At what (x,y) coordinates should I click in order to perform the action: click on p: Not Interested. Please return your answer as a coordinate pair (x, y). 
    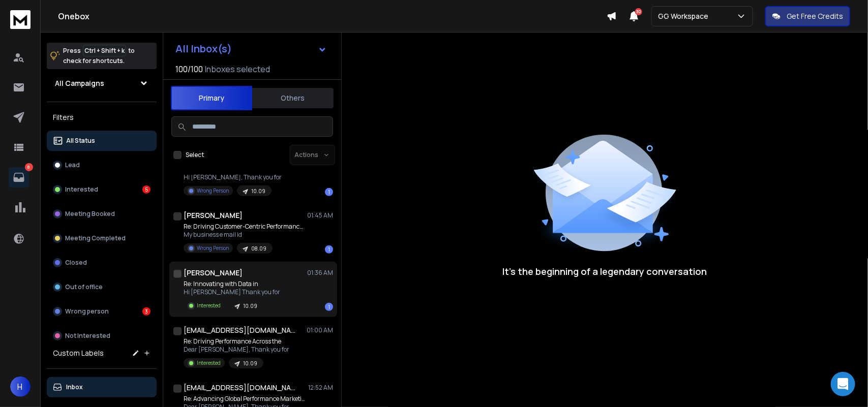
    Looking at the image, I should click on (87, 336).